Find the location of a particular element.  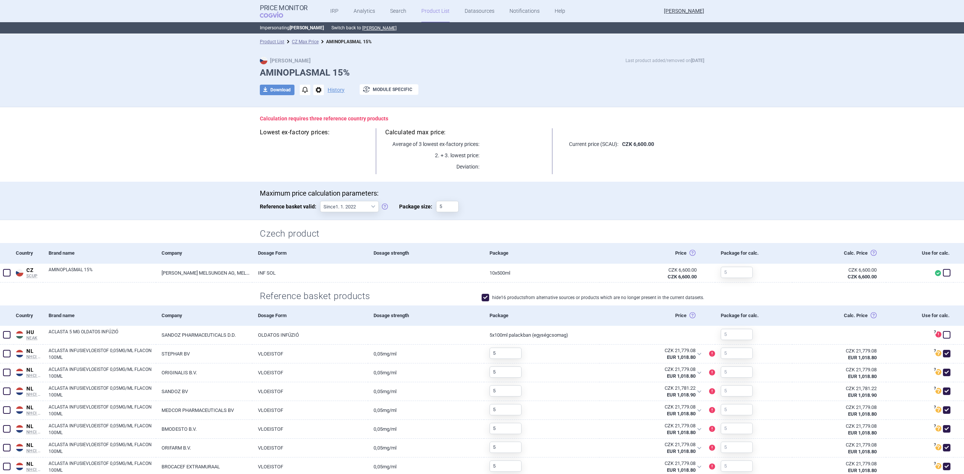

h2: Czech product is located at coordinates (482, 234).